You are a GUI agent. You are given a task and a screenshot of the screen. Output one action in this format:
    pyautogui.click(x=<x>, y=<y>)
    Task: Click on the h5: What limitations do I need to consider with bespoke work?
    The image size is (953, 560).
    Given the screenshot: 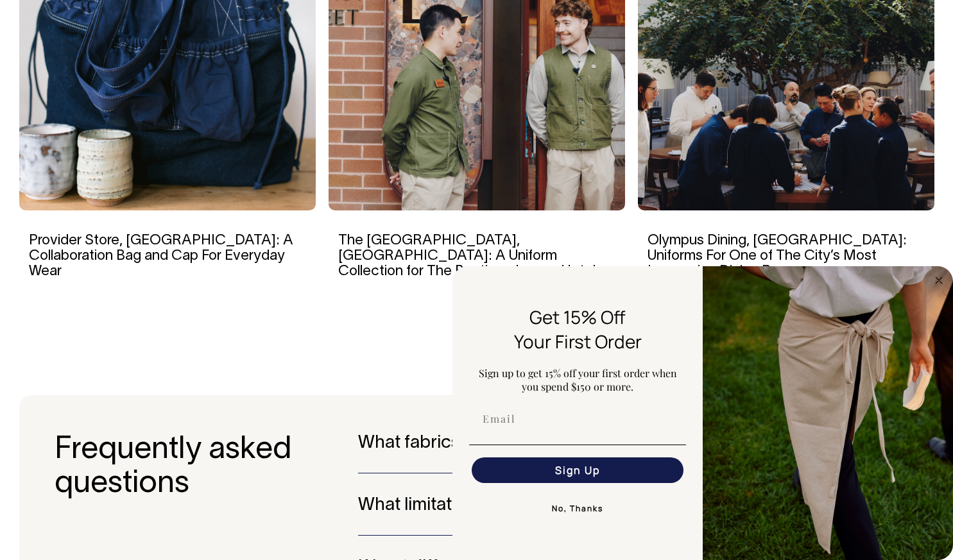 What is the action you would take?
    pyautogui.click(x=628, y=505)
    